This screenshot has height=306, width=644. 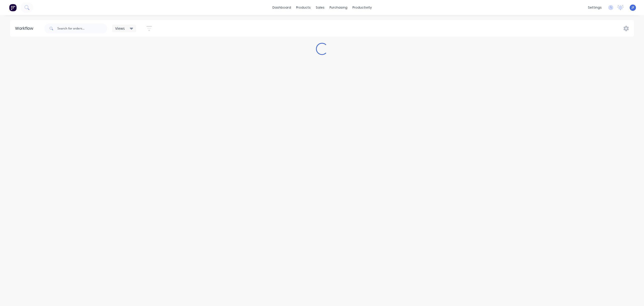 What do you see at coordinates (26, 29) in the screenshot?
I see `div: Workflow` at bounding box center [26, 29].